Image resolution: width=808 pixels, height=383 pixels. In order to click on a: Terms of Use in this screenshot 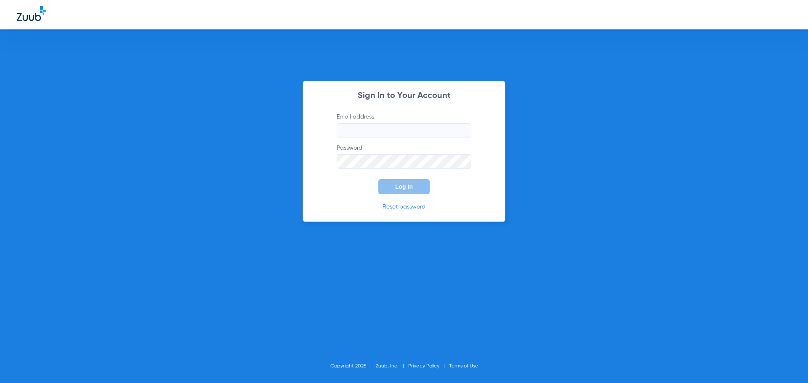, I will do `click(463, 367)`.